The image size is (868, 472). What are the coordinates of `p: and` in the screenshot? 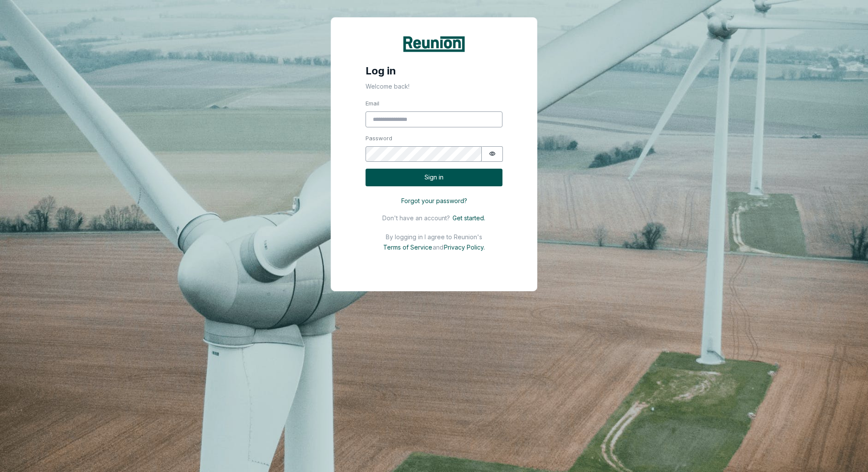 It's located at (438, 246).